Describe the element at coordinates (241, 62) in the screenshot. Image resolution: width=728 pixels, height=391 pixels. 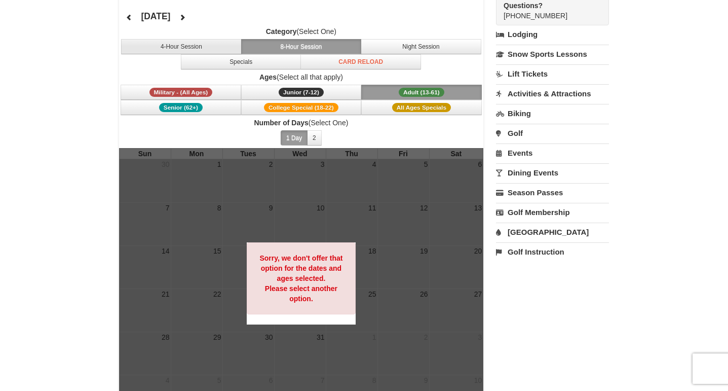
I see `button: Specials` at that location.